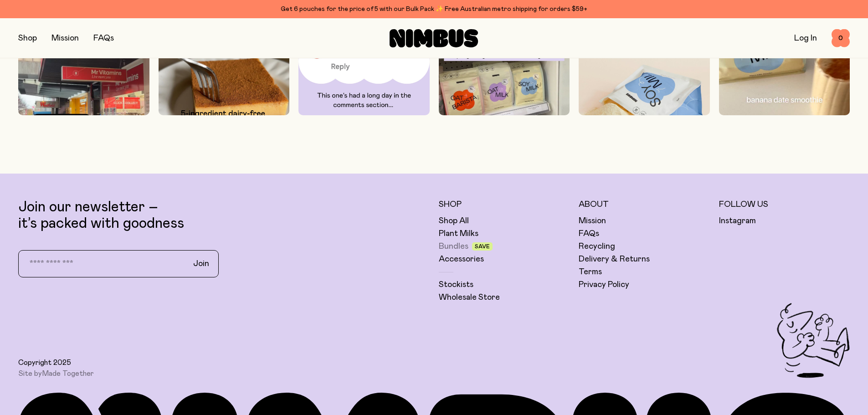 This screenshot has width=868, height=415. I want to click on div: Get 6 pouches for the price of 5 with our Bulk Pack ✨ Free Australian metro shipping for orders $59+, so click(434, 9).